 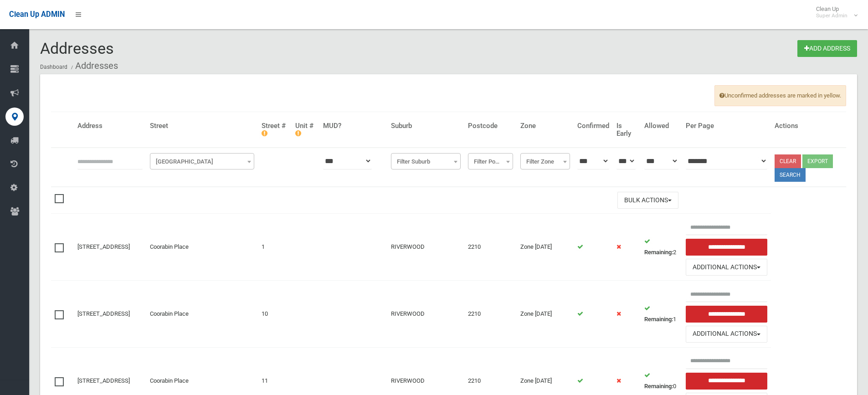 What do you see at coordinates (201, 125) in the screenshot?
I see `h4: Street` at bounding box center [201, 125].